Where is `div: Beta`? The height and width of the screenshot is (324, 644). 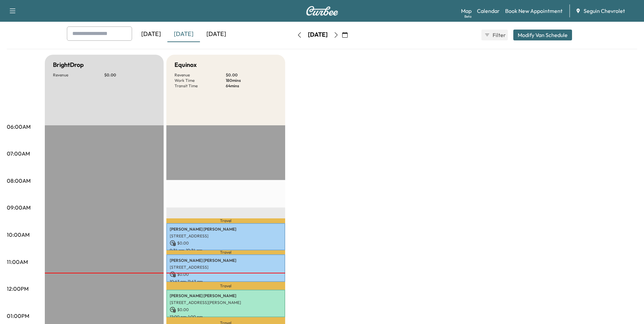 div: Beta is located at coordinates (468, 16).